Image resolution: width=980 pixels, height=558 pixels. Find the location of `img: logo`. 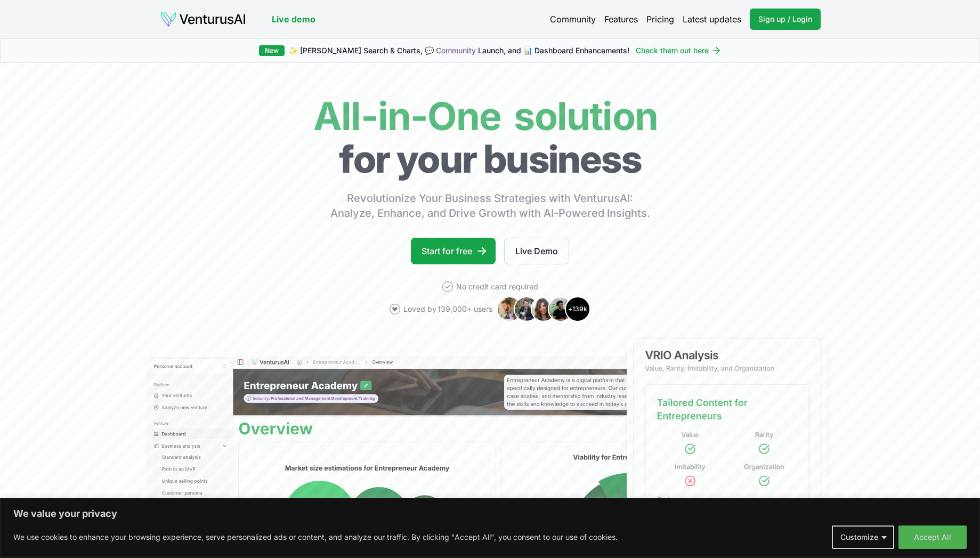

img: logo is located at coordinates (203, 19).